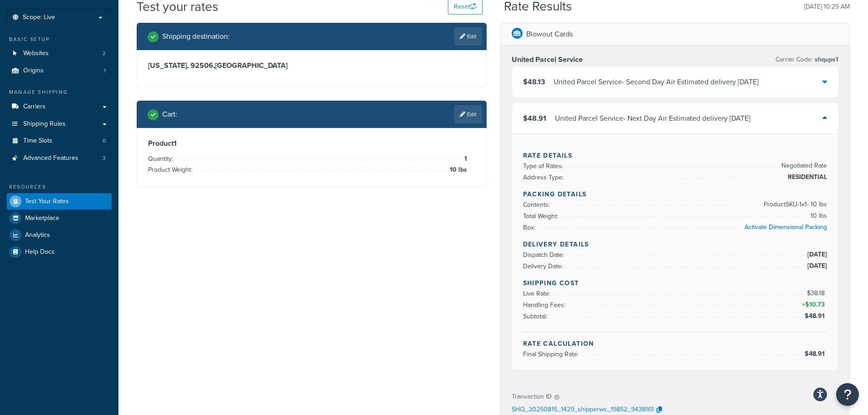  What do you see at coordinates (544, 166) in the screenshot?
I see `span: Type of Rates:` at bounding box center [544, 166].